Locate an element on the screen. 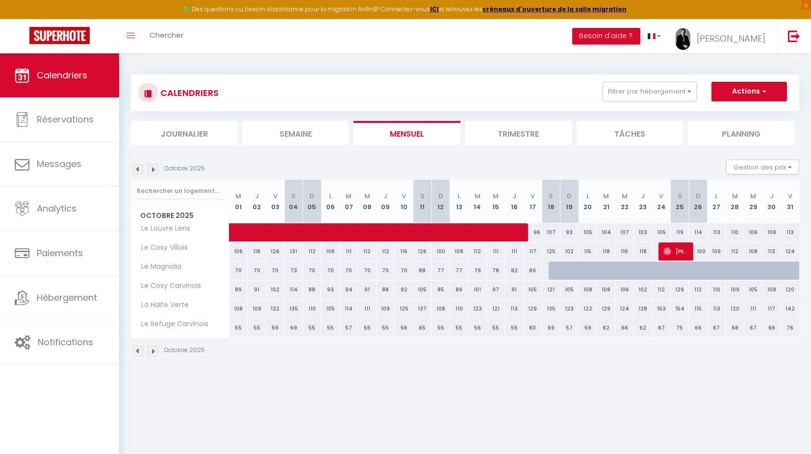 This screenshot has width=811, height=454. div: 57 is located at coordinates (349, 328).